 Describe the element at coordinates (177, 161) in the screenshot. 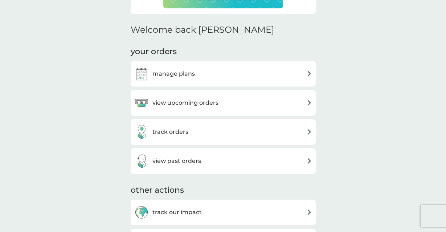

I see `h3: view past orders` at that location.